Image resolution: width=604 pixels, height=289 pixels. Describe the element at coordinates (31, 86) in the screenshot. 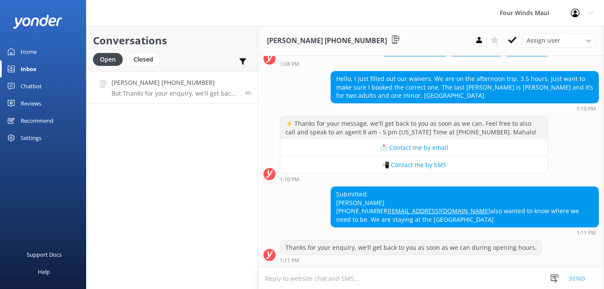

I see `div: Chatbot` at that location.